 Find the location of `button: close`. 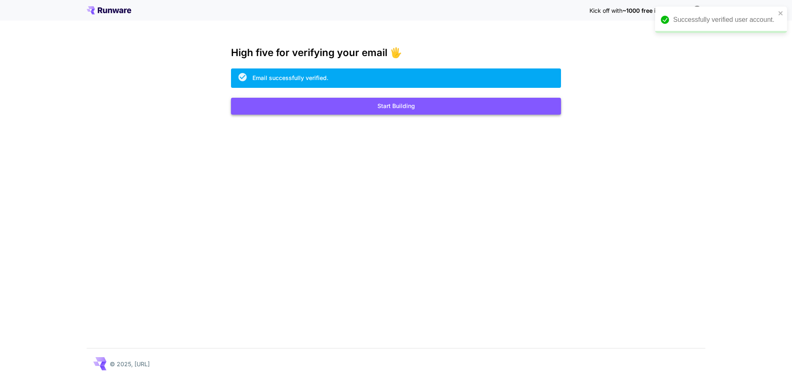

button: close is located at coordinates (781, 13).